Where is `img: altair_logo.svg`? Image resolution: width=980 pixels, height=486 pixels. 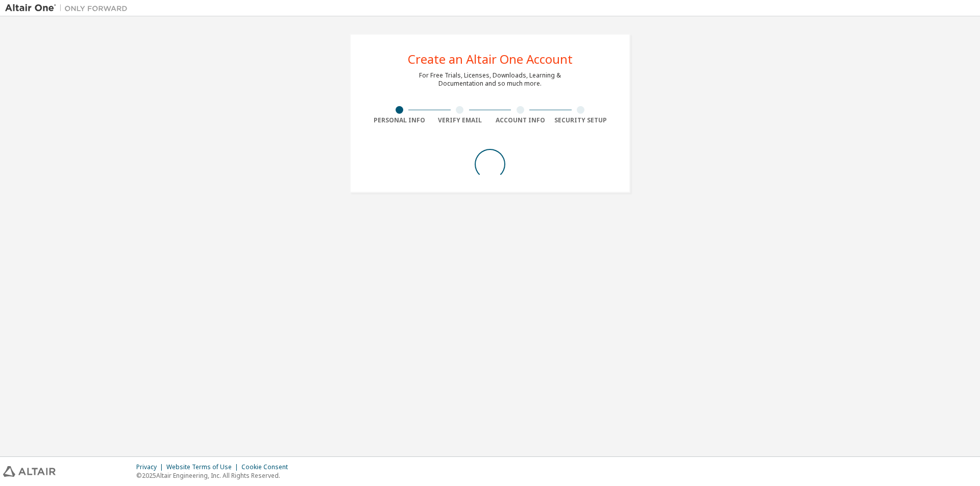 img: altair_logo.svg is located at coordinates (29, 471).